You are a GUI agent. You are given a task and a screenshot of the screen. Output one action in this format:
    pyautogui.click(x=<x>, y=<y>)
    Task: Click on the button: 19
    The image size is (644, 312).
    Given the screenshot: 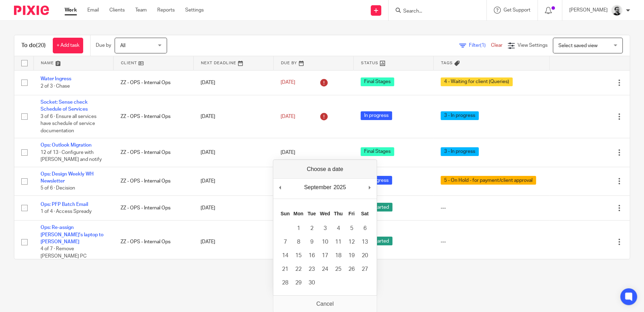 What is the action you would take?
    pyautogui.click(x=351, y=255)
    